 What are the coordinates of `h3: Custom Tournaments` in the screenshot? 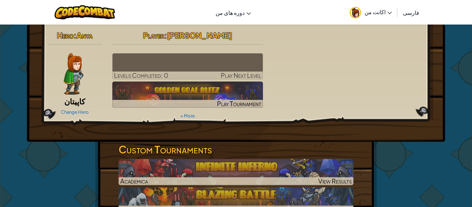 It's located at (236, 149).